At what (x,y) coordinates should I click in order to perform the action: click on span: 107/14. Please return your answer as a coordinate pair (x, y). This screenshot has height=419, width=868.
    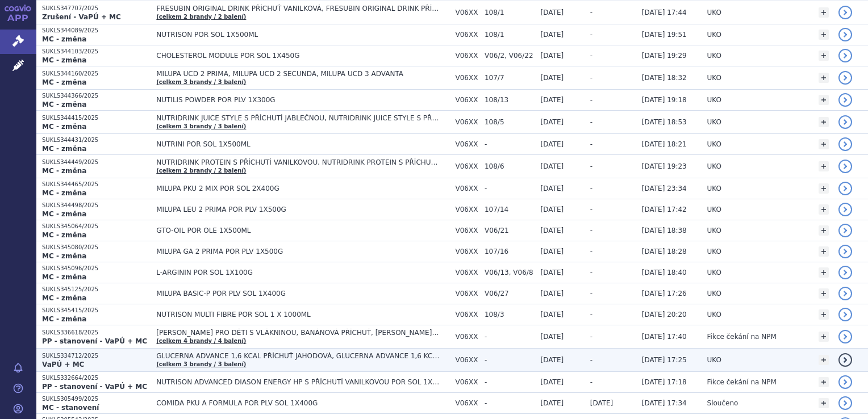
    Looking at the image, I should click on (509, 210).